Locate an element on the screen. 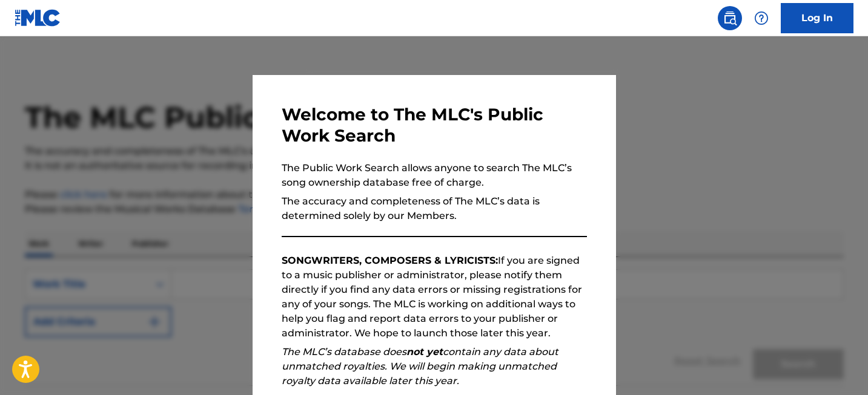 This screenshot has width=868, height=395. img: MLC Logo is located at coordinates (38, 18).